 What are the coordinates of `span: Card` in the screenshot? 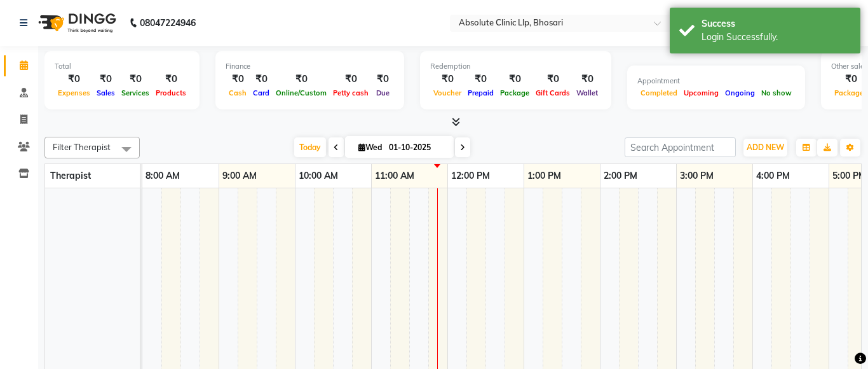 It's located at (261, 92).